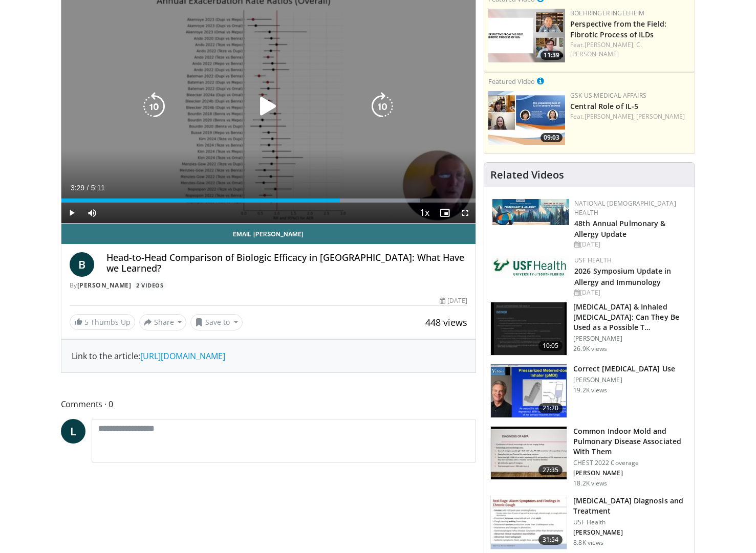  I want to click on a: USF Health, so click(593, 260).